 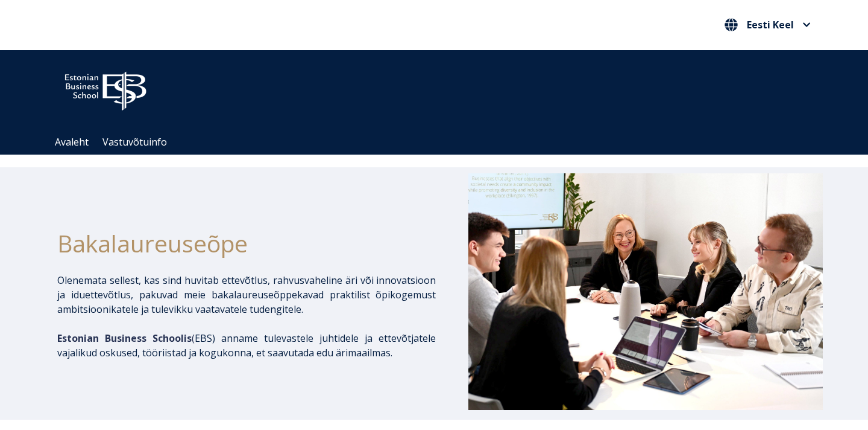 I want to click on img: Bakalaureusetudengid, so click(x=646, y=292).